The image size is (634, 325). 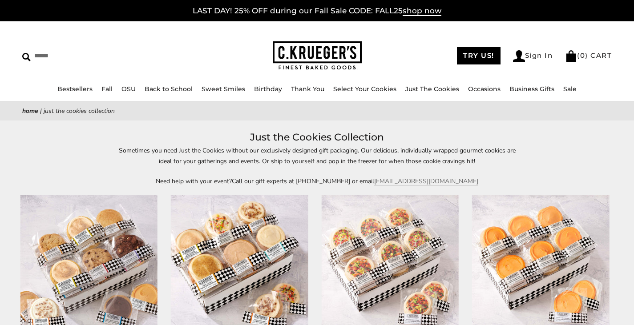 I want to click on a: Occasions, so click(x=484, y=89).